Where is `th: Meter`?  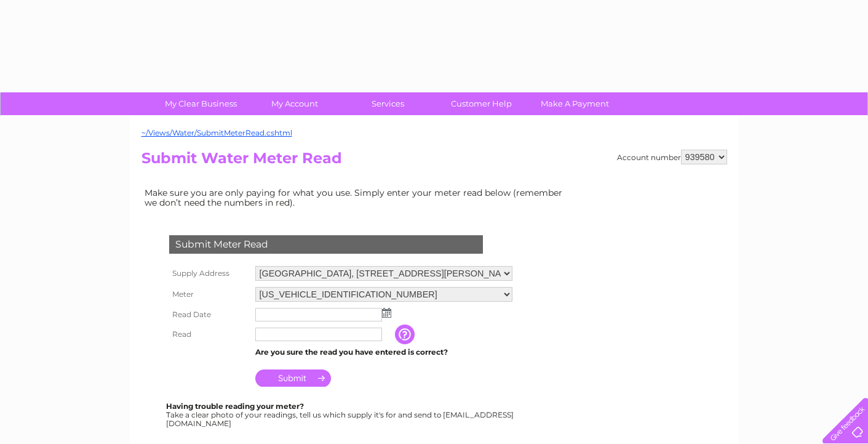
th: Meter is located at coordinates (210, 294).